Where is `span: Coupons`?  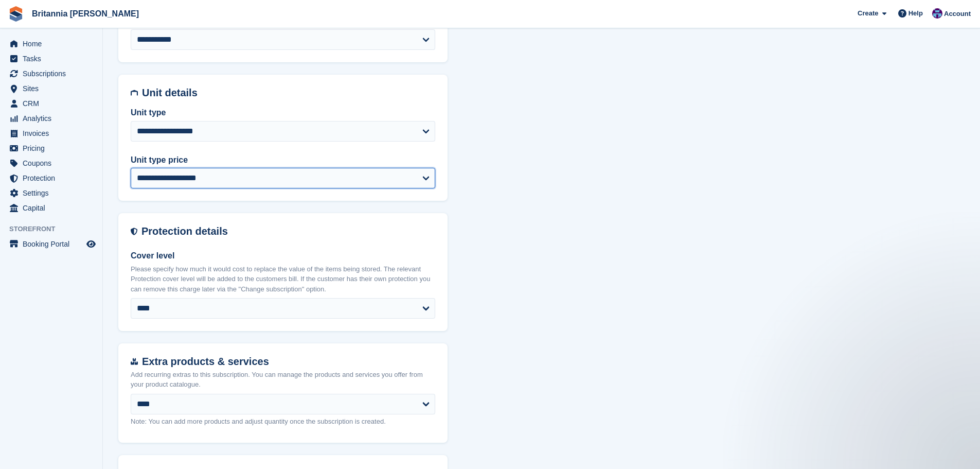 span: Coupons is located at coordinates (54, 163).